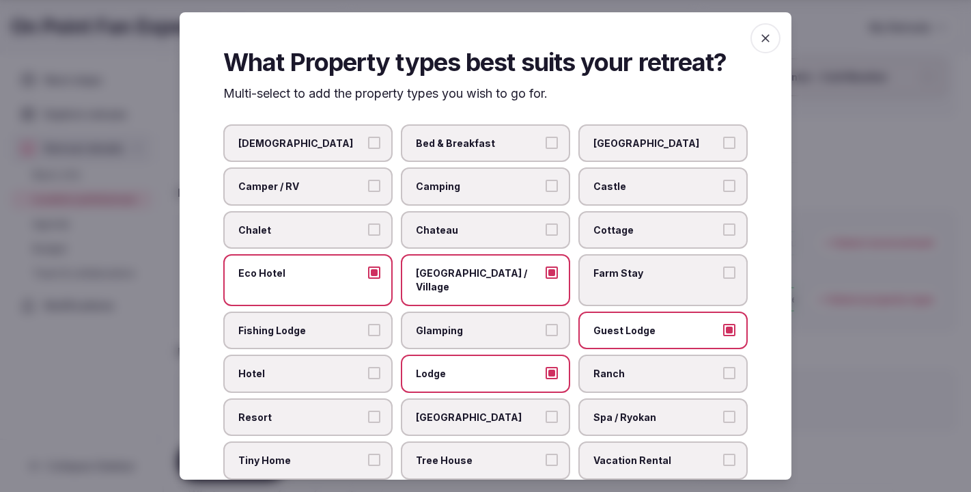 The image size is (971, 492). I want to click on span: Lodge, so click(479, 374).